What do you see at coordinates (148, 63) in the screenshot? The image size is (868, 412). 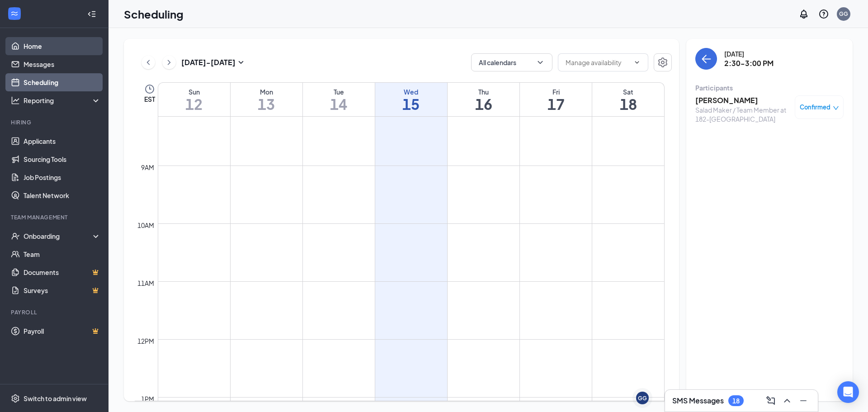 I see `button: ChevronLeft` at bounding box center [148, 63].